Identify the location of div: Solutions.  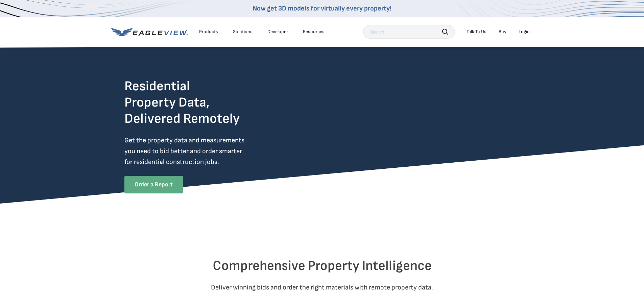
(243, 32).